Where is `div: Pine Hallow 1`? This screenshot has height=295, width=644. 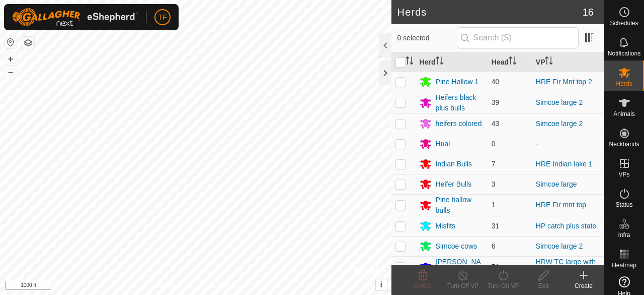 div: Pine Hallow 1 is located at coordinates (457, 82).